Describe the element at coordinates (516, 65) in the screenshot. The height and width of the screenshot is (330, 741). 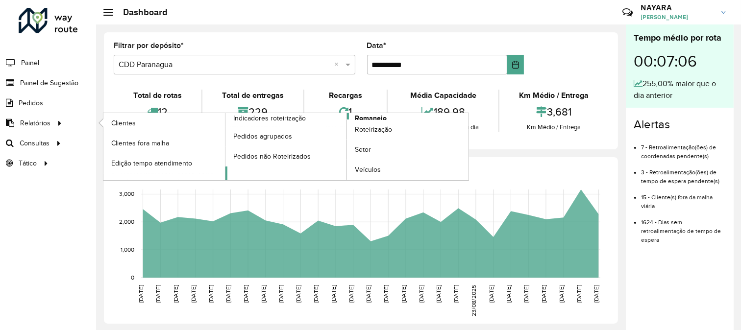
I see `button: Choose Date` at that location.